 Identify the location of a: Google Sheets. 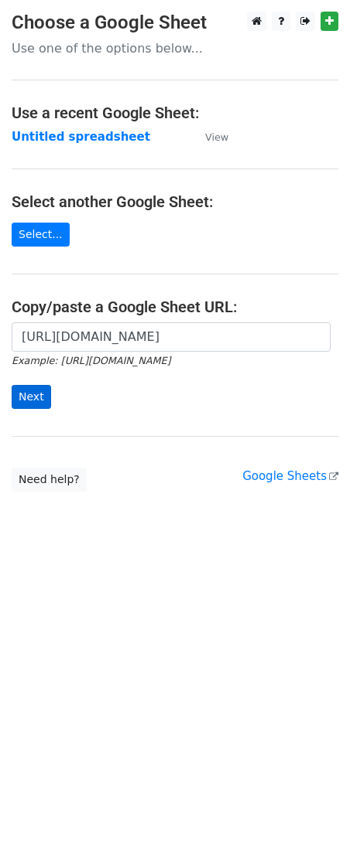
(290, 477).